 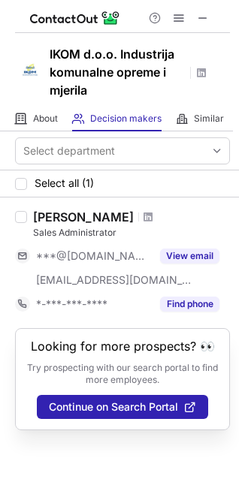 What do you see at coordinates (122, 346) in the screenshot?
I see `header: Looking for more prospects? 👀` at bounding box center [122, 346].